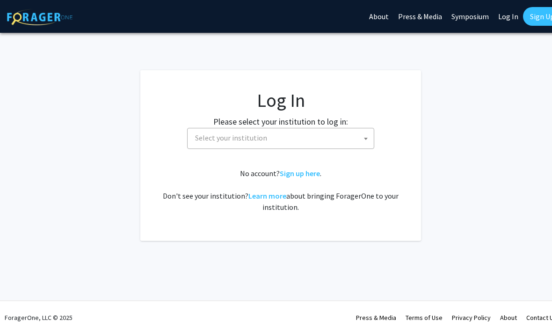 The image size is (552, 334). Describe the element at coordinates (267, 196) in the screenshot. I see `a: Learn more about bringing ForagerOne to your institution` at that location.